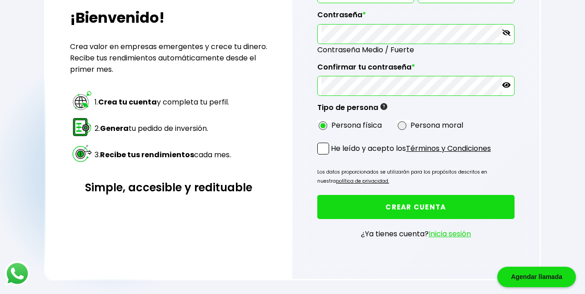  I want to click on img: gfR76cHglkPwleuBLjWdxeZVvX9Wp6JBDmjRYY8JYDQn16A2ICN00zLTgIroGa6qie5tIuWH7V3AapTKqzv+oMZsGfMUqL5JM..., so click(384, 106).